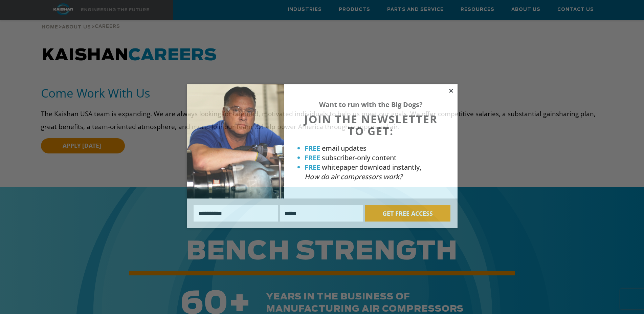 This screenshot has height=314, width=644. What do you see at coordinates (353, 177) in the screenshot?
I see `em: How do air compressors work?` at bounding box center [353, 177].